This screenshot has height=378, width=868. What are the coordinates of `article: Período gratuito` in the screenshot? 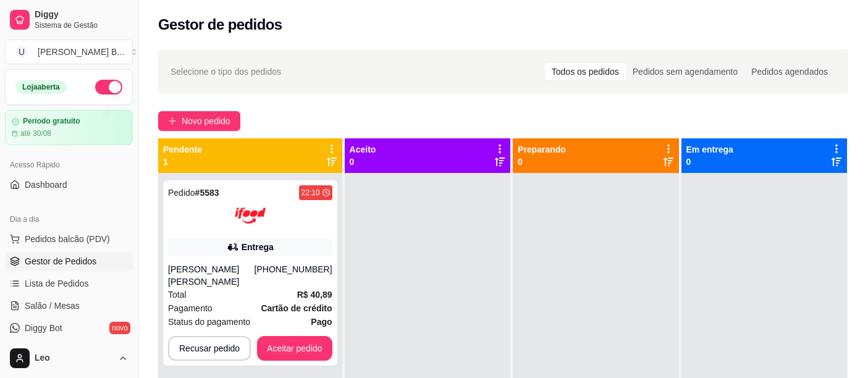 It's located at (51, 121).